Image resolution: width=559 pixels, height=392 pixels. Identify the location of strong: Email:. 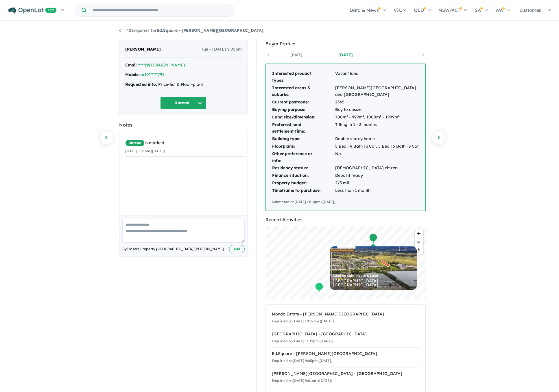
(131, 65).